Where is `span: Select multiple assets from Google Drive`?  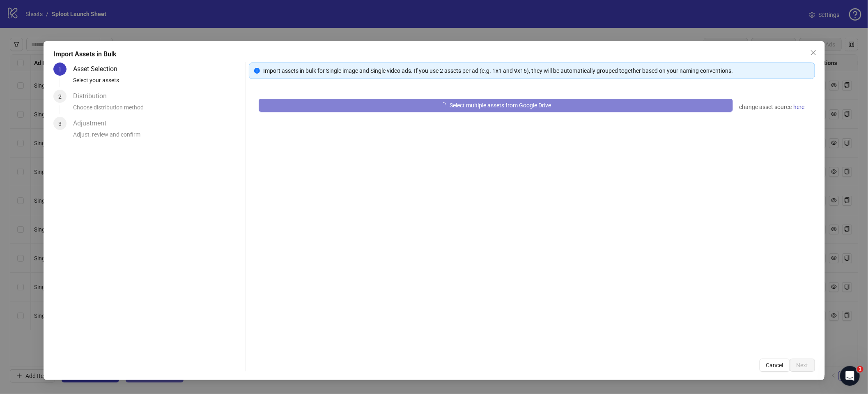
span: Select multiple assets from Google Drive is located at coordinates (501, 105).